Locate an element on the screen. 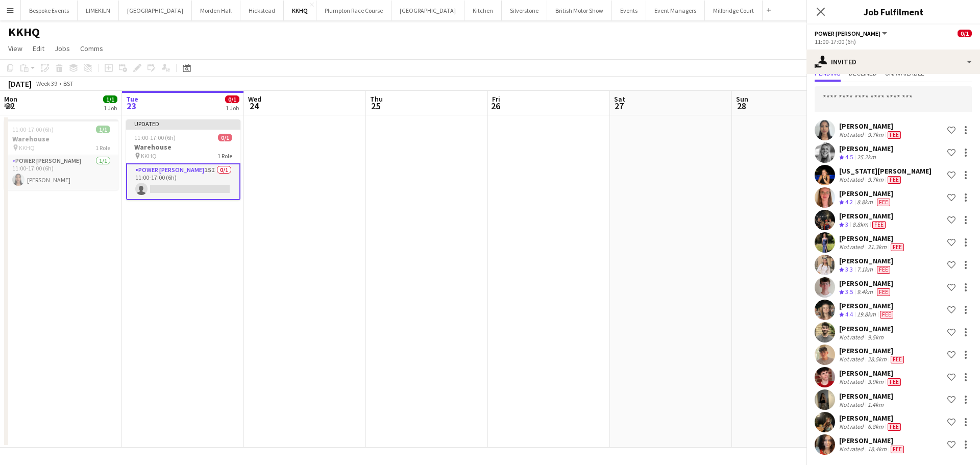 Image resolution: width=980 pixels, height=465 pixels. span: 24 is located at coordinates (253, 105).